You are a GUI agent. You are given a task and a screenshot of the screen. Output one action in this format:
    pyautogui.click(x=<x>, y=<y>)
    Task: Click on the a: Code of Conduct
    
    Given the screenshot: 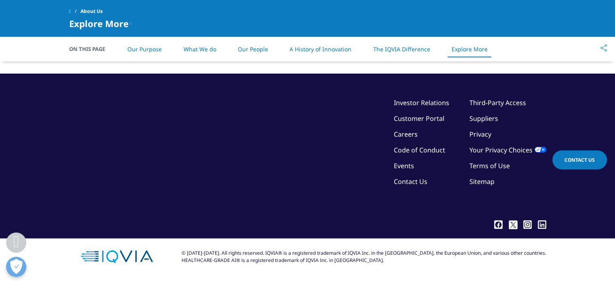 What is the action you would take?
    pyautogui.click(x=420, y=150)
    